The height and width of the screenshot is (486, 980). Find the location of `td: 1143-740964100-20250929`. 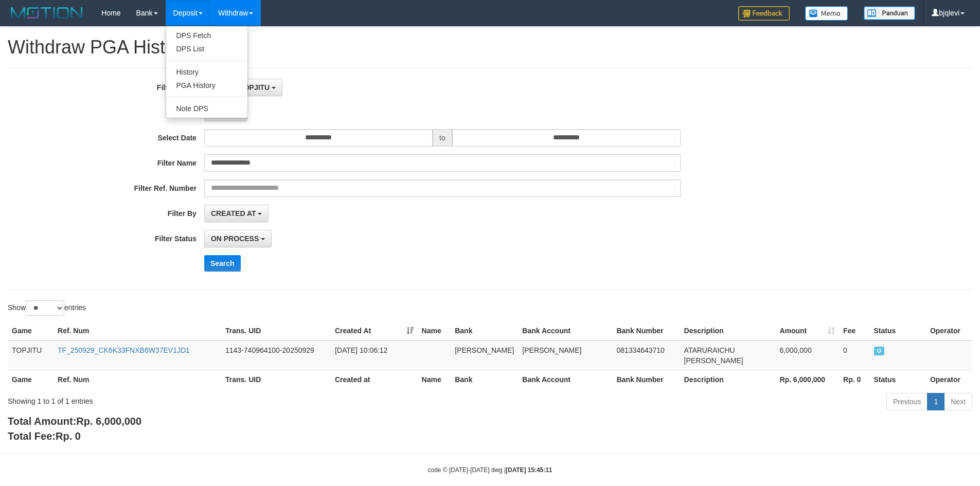

td: 1143-740964100-20250929 is located at coordinates (276, 355).